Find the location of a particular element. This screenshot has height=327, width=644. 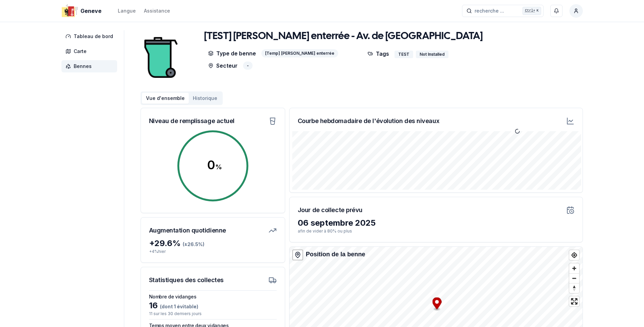

img: Geneve Logo is located at coordinates (70, 11).